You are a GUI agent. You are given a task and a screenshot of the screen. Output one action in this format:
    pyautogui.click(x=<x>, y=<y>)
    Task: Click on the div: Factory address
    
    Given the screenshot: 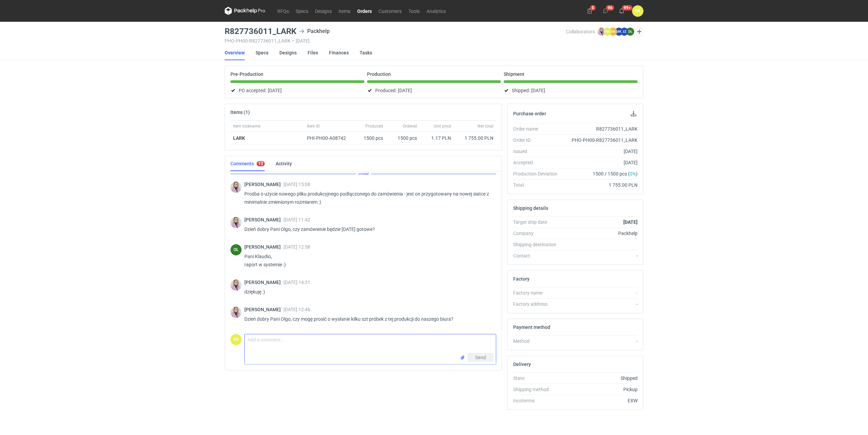 What is the action you would take?
    pyautogui.click(x=538, y=304)
    